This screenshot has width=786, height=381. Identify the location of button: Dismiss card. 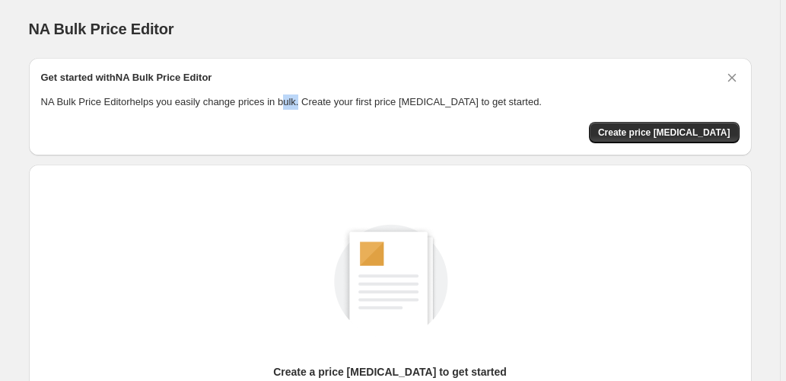
(732, 78).